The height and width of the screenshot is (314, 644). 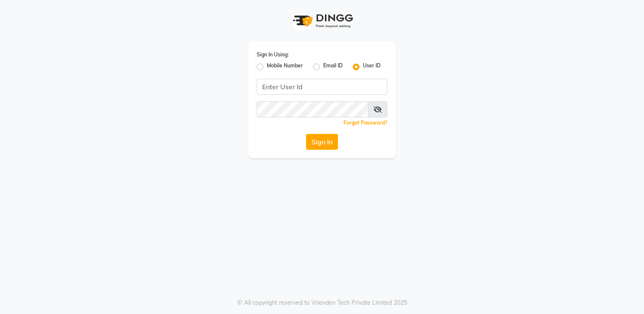 What do you see at coordinates (322, 21) in the screenshot?
I see `img: logo1.svg` at bounding box center [322, 21].